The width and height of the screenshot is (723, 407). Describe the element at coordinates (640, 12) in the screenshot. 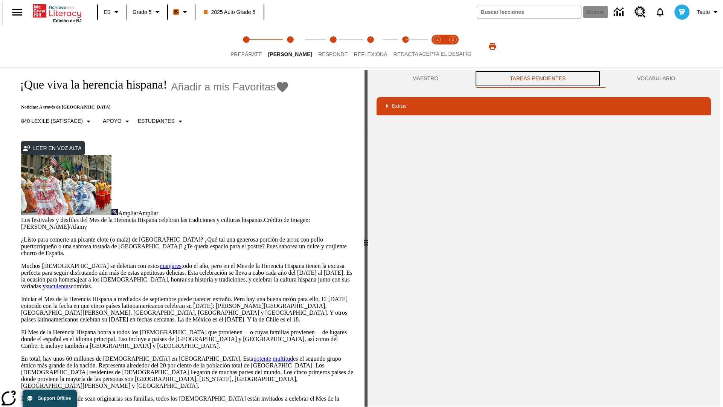

I see `a: Centro de recursos, Se abrirá en una pestaña nueva.` at that location.